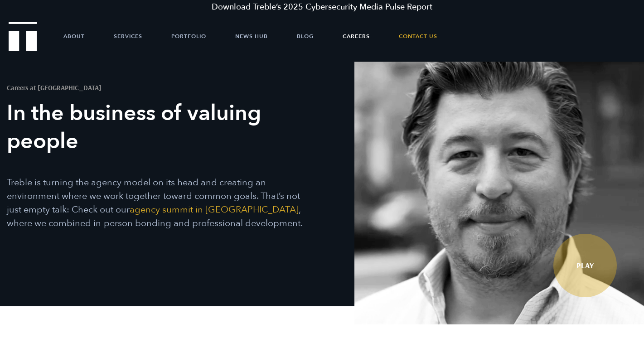  I want to click on a: Contact Us, so click(418, 36).